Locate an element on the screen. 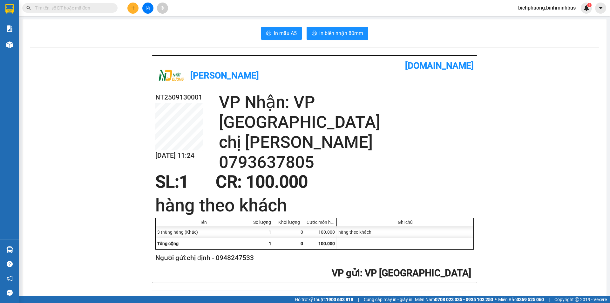 This screenshot has width=610, height=303. button: printerIn mẫu A5 is located at coordinates (281, 33).